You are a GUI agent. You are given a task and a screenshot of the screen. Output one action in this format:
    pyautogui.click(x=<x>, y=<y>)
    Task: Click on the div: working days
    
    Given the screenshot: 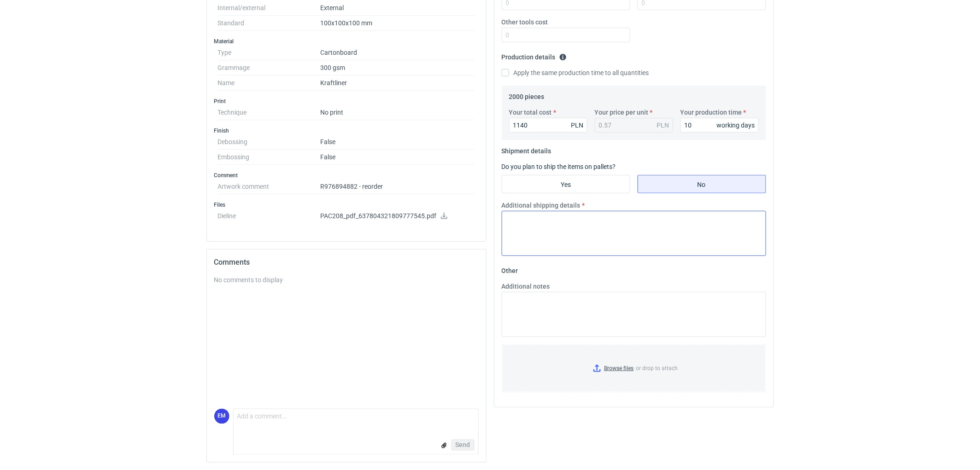 What is the action you would take?
    pyautogui.click(x=736, y=126)
    